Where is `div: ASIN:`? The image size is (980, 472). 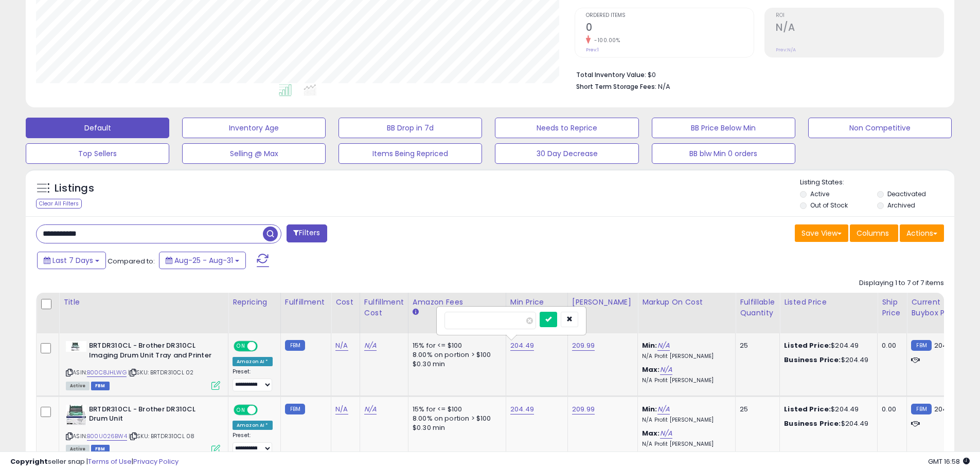 div: ASIN: is located at coordinates (143, 365).